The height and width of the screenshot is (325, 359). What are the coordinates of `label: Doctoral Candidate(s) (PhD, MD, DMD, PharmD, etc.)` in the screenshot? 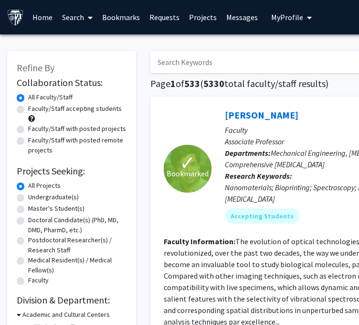 It's located at (77, 225).